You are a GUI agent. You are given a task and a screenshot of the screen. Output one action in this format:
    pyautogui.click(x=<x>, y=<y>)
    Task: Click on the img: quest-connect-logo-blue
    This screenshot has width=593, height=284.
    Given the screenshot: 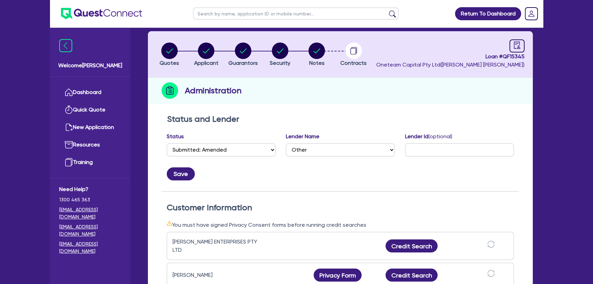 What is the action you would take?
    pyautogui.click(x=101, y=13)
    